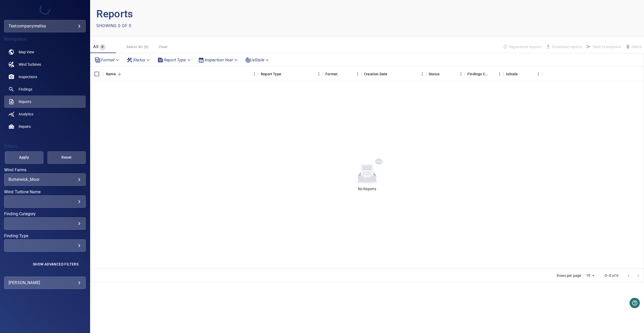 The height and width of the screenshot is (333, 644). I want to click on span: Findings, so click(25, 89).